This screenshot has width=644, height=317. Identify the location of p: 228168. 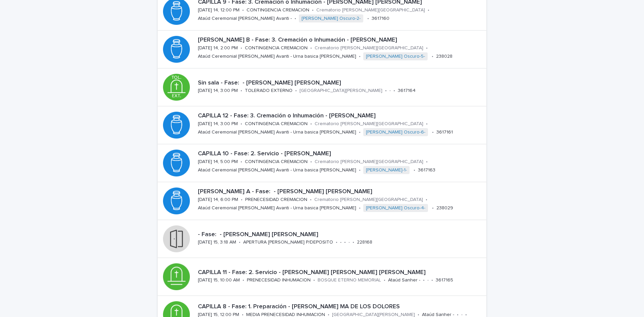
(364, 243).